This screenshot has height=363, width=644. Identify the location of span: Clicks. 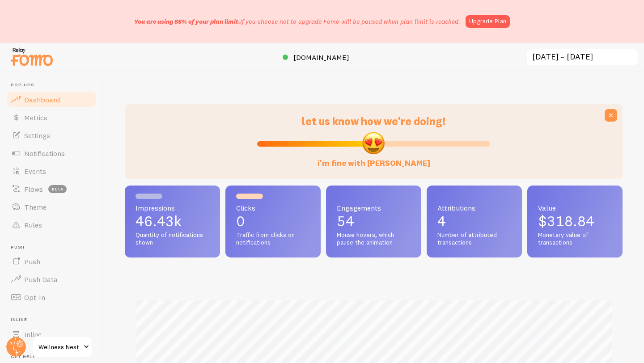
(273, 208).